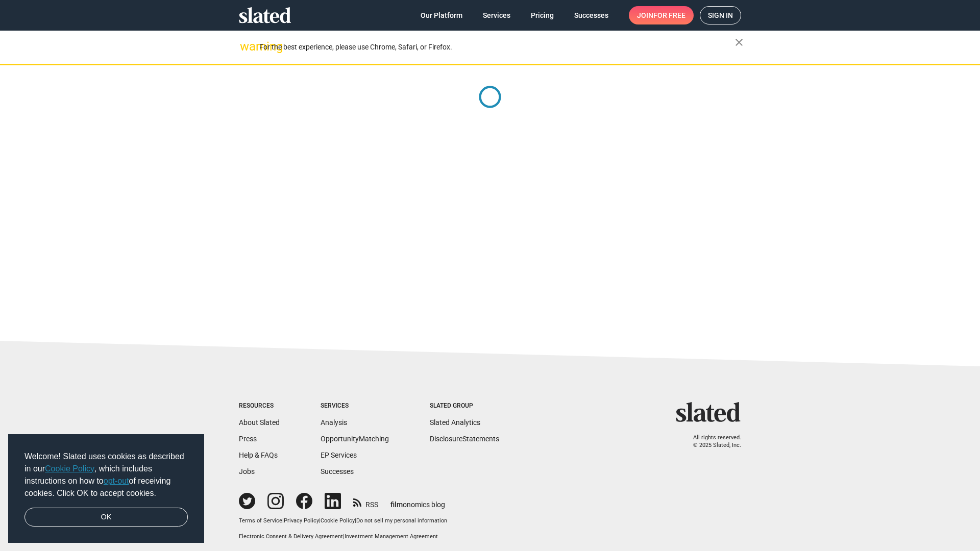  What do you see at coordinates (661, 15) in the screenshot?
I see `span: Join` at bounding box center [661, 15].